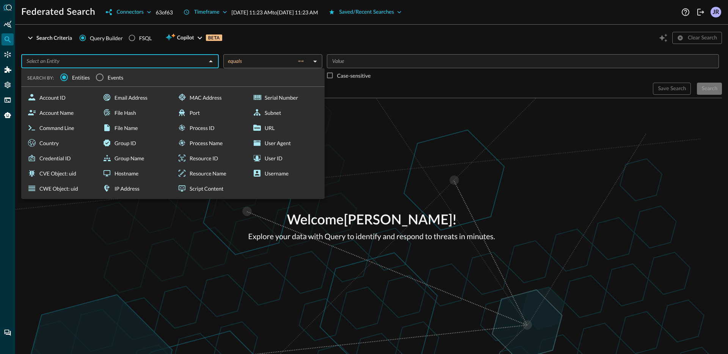 Image resolution: width=728 pixels, height=354 pixels. Describe the element at coordinates (285, 173) in the screenshot. I see `div: Username` at that location.